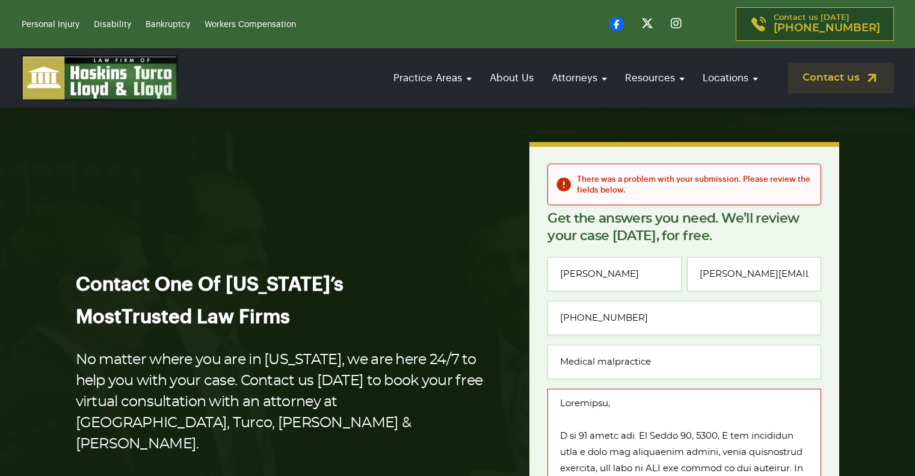 This screenshot has height=476, width=915. What do you see at coordinates (684, 361) in the screenshot?
I see `input: Type of case or question` at bounding box center [684, 361].